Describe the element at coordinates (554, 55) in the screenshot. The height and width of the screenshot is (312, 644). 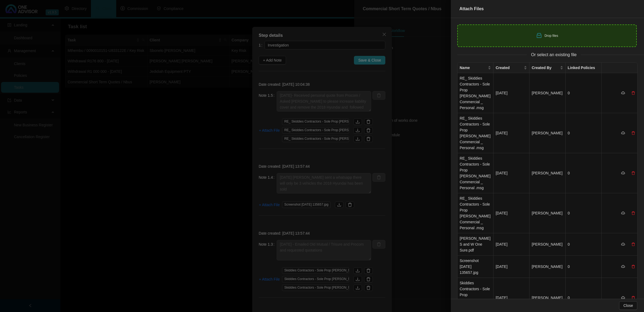
I see `span: Or select an existing file` at that location.